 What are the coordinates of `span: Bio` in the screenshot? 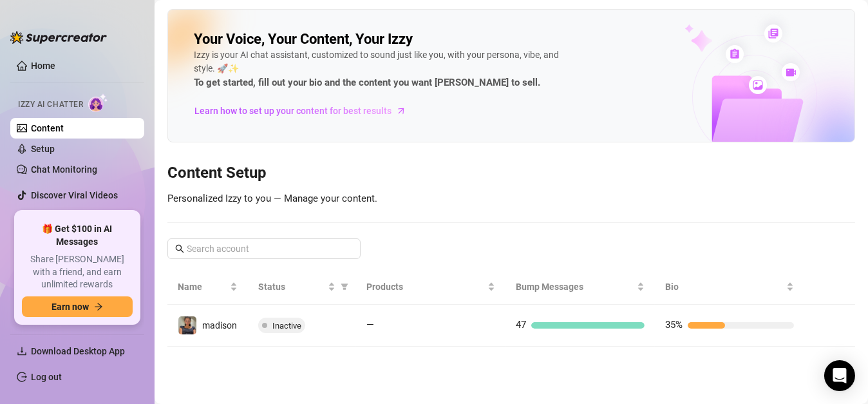 It's located at (725, 287).